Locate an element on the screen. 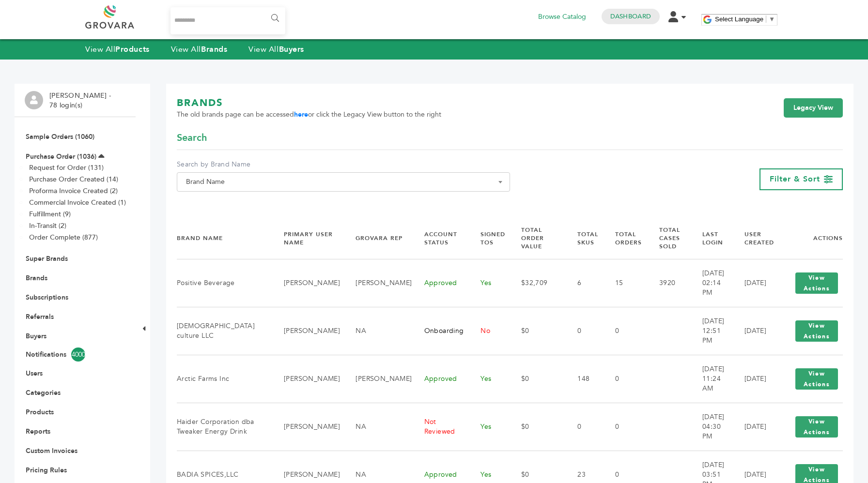 The height and width of the screenshot is (483, 868). td: Onboarding is located at coordinates (441, 330).